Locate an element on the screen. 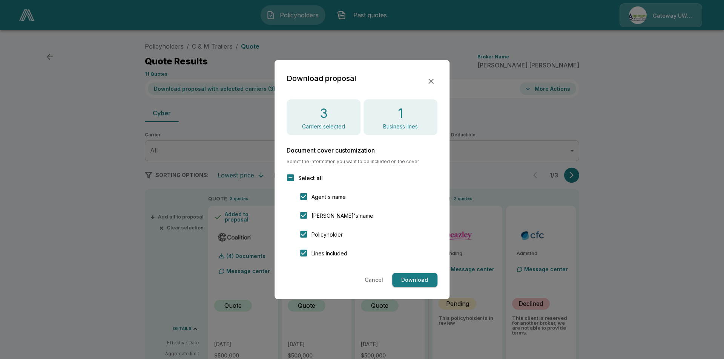  p: Business lines is located at coordinates (400, 127).